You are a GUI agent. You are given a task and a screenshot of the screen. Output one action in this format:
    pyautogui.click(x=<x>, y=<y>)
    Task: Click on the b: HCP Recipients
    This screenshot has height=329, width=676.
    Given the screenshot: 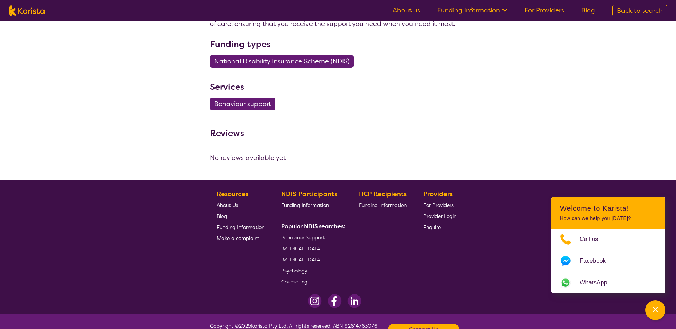 What is the action you would take?
    pyautogui.click(x=383, y=194)
    